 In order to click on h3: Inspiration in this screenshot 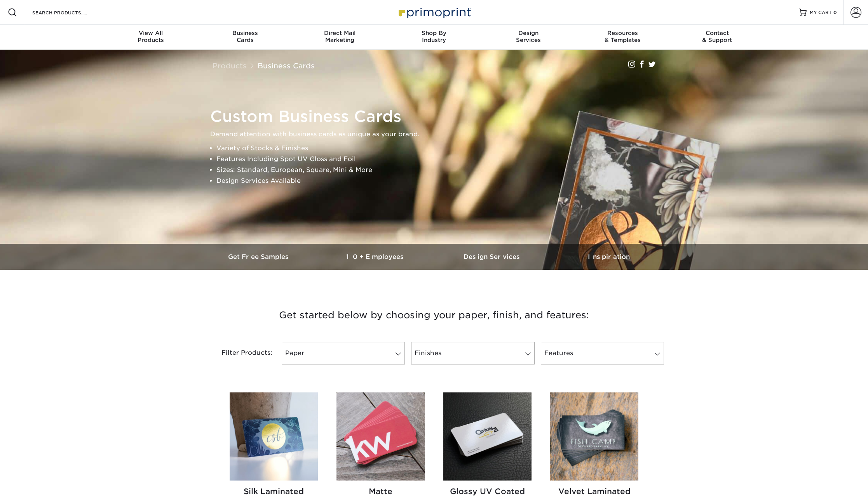, I will do `click(609, 257)`.